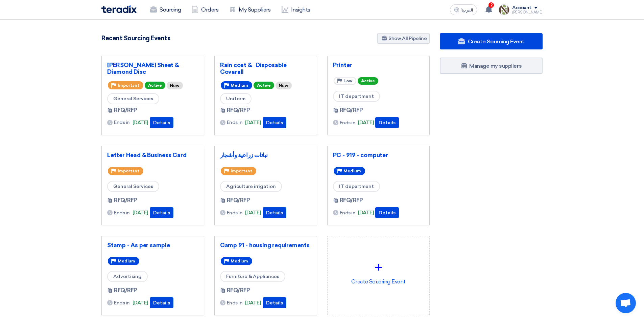 The image size is (644, 320). What do you see at coordinates (266, 155) in the screenshot?
I see `a: نباتات زراعية وأشجار` at bounding box center [266, 155].